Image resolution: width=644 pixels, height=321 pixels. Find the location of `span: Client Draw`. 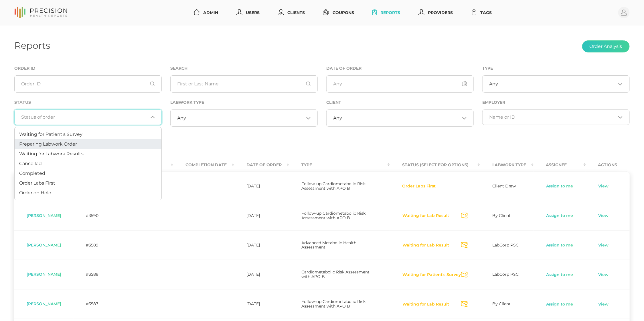

span: Client Draw is located at coordinates (504, 186).